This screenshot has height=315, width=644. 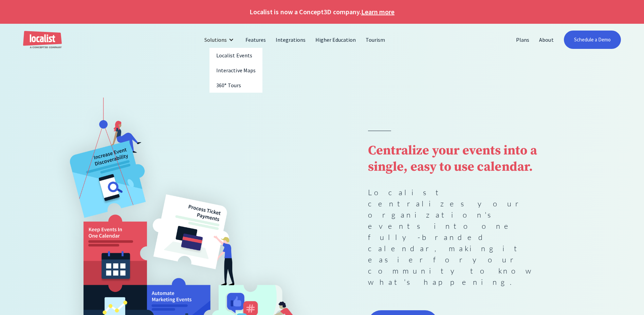 I want to click on a: 360° Tours, so click(x=236, y=85).